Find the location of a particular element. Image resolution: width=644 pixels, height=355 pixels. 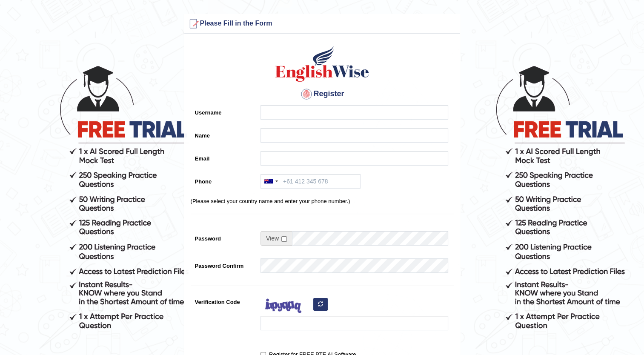

label: Password is located at coordinates (224, 237).